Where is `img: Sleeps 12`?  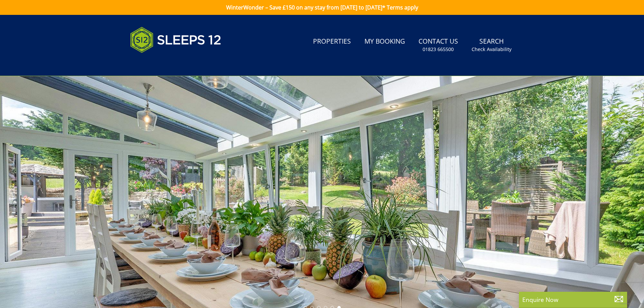
img: Sleeps 12 is located at coordinates (175, 40).